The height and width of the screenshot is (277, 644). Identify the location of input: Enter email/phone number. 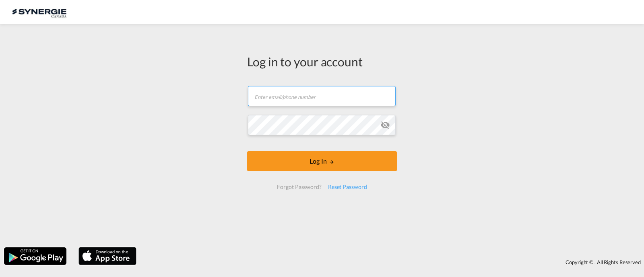
(321, 96).